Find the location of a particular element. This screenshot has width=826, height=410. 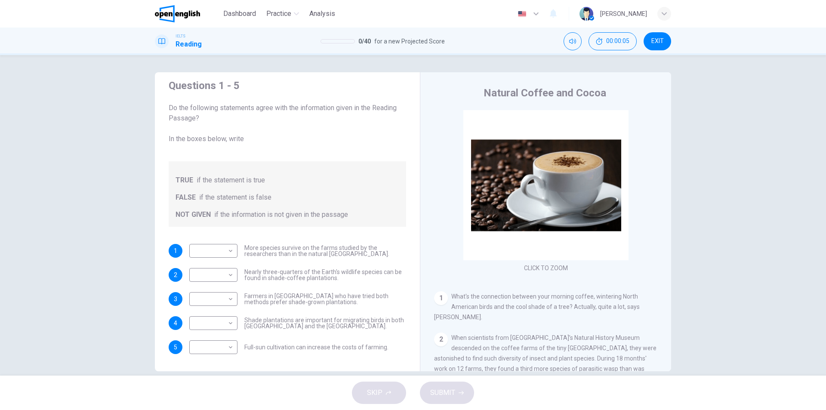

button: Dashboard is located at coordinates (240, 14).